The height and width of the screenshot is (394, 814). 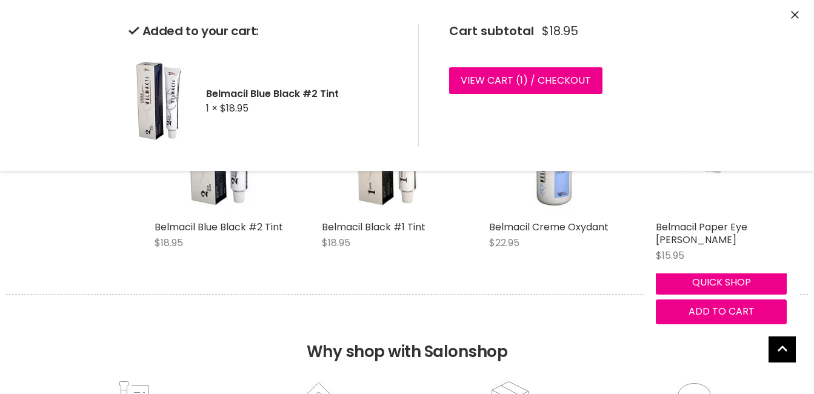 I want to click on span: 1 ×, so click(x=212, y=108).